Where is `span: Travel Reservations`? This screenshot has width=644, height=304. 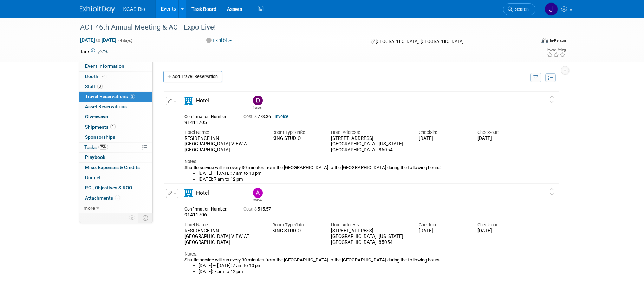 span: Travel Reservations is located at coordinates (110, 96).